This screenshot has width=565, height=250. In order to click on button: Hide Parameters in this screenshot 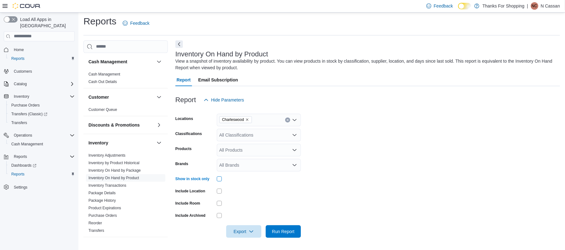, I will do `click(224, 100)`.